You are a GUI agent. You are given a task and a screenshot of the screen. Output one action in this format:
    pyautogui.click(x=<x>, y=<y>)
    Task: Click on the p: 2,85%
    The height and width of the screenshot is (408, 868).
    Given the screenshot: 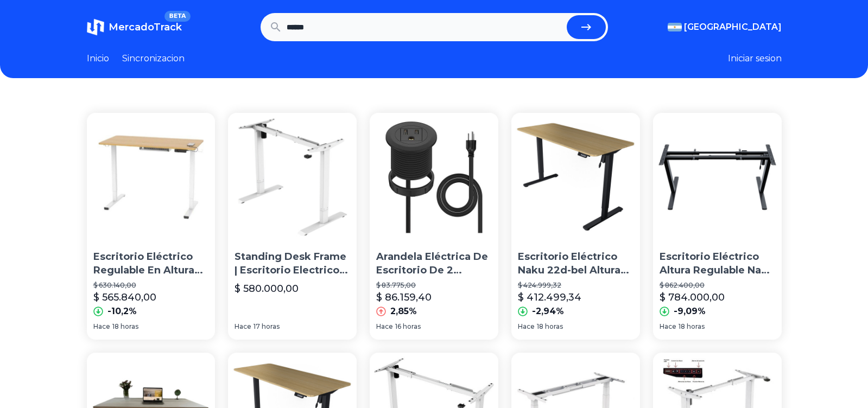 What is the action you would take?
    pyautogui.click(x=403, y=312)
    